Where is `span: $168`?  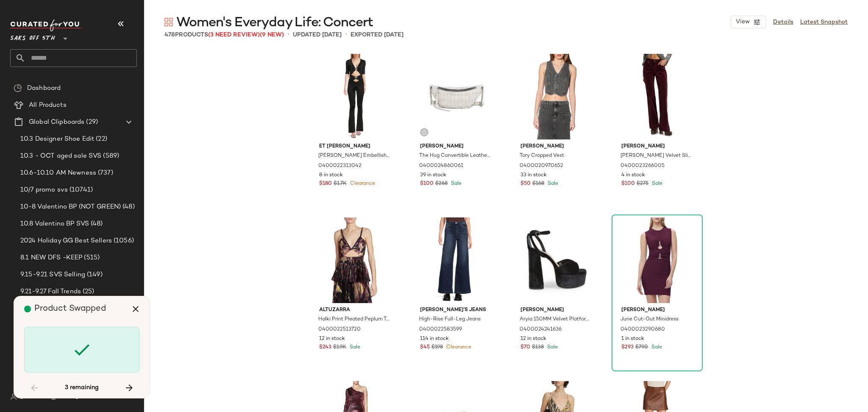 span: $168 is located at coordinates (538, 184).